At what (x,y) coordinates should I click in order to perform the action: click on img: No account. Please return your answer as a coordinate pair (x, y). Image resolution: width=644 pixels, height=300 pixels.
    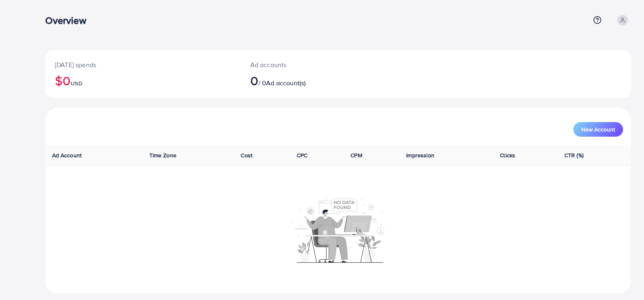
    Looking at the image, I should click on (338, 230).